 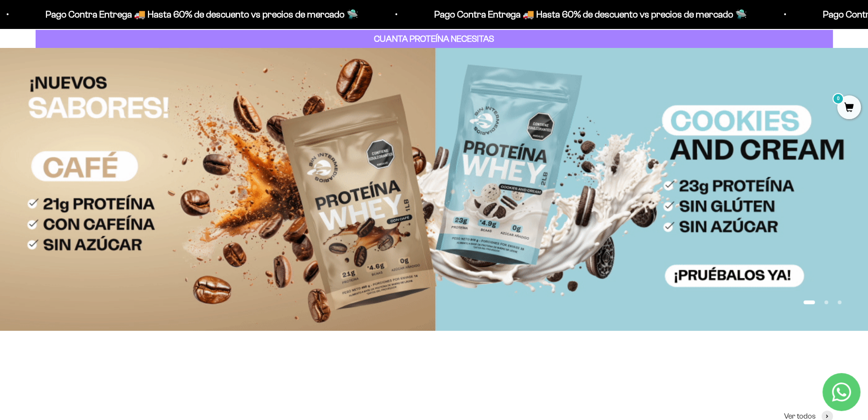 What do you see at coordinates (850, 108) in the screenshot?
I see `a: 0` at bounding box center [850, 108].